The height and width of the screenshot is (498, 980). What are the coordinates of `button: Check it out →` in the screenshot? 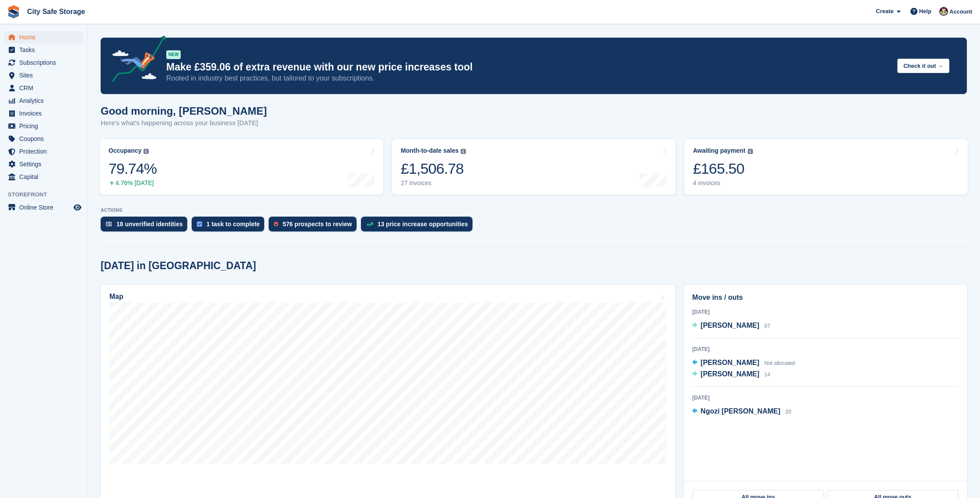 It's located at (923, 65).